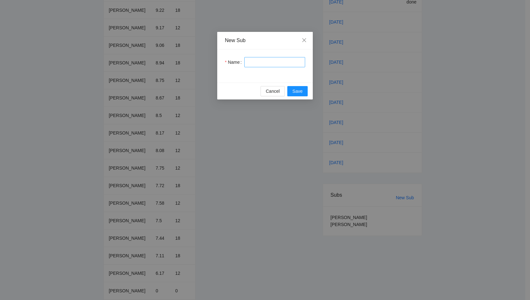  Describe the element at coordinates (234, 62) in the screenshot. I see `label: Name` at that location.